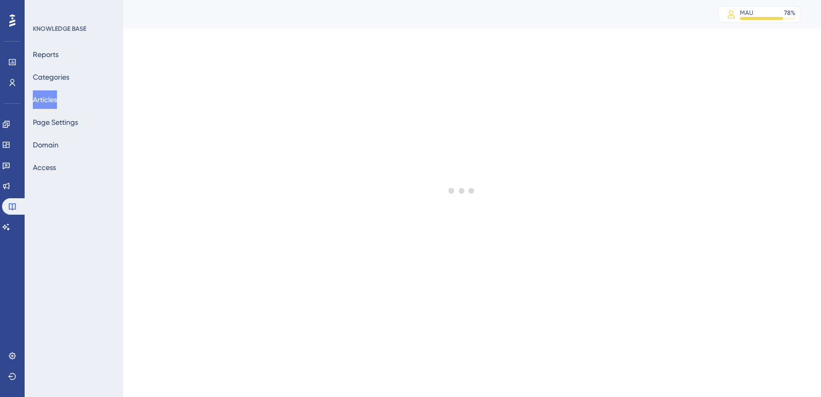 The image size is (821, 397). What do you see at coordinates (789, 13) in the screenshot?
I see `div: 78 %` at bounding box center [789, 13].